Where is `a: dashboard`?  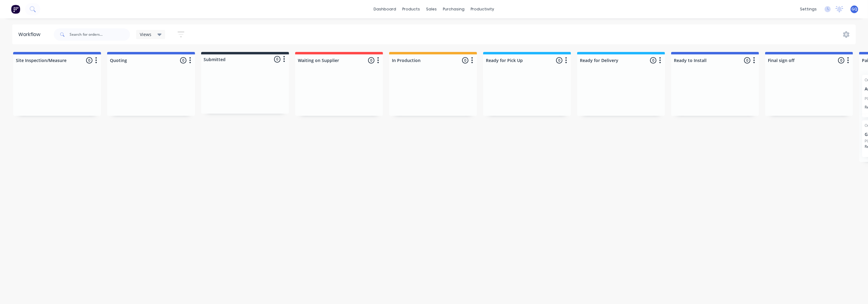 a: dashboard is located at coordinates (385, 9).